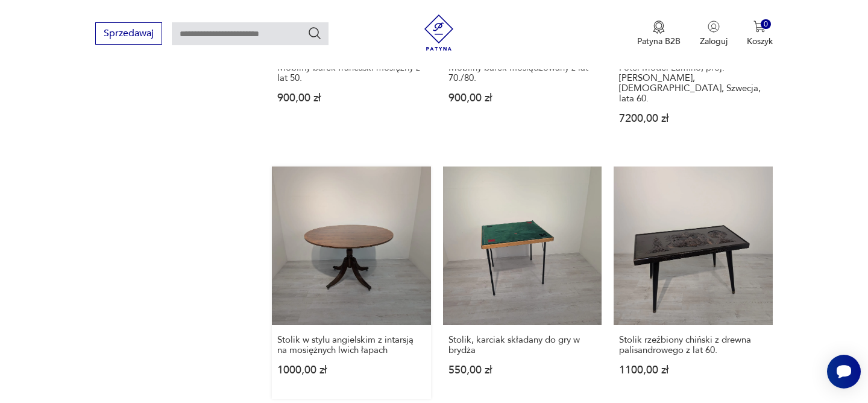 This screenshot has height=403, width=868. I want to click on a: Sprzedawaj, so click(128, 34).